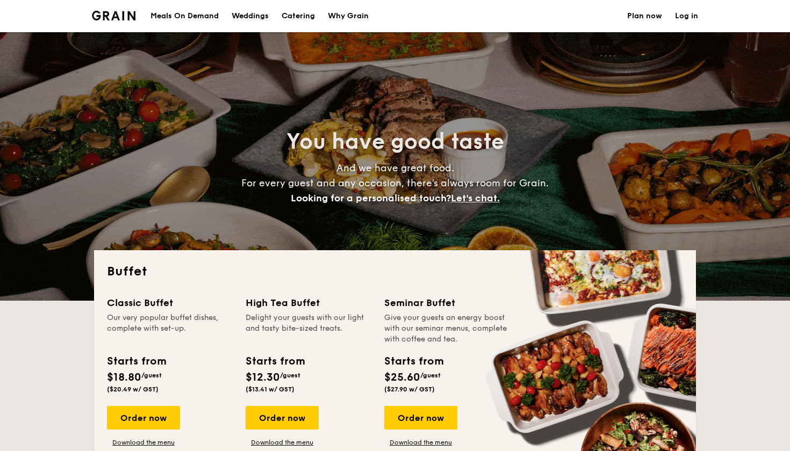 This screenshot has height=451, width=790. I want to click on h2: Buffet, so click(395, 272).